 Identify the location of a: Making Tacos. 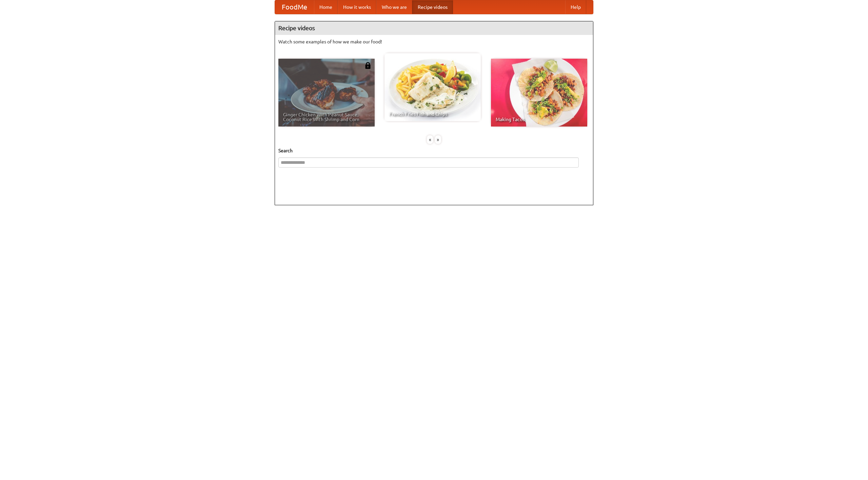
(539, 93).